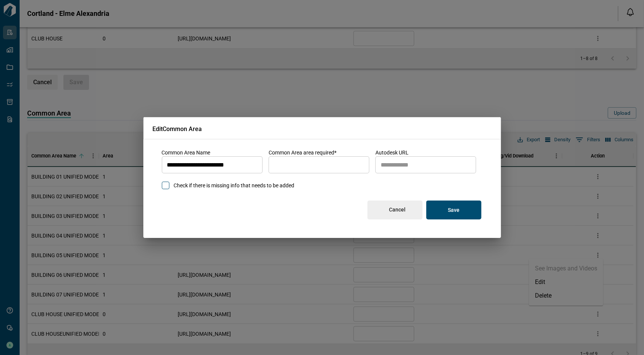  What do you see at coordinates (454, 210) in the screenshot?
I see `button: Save` at bounding box center [454, 210].